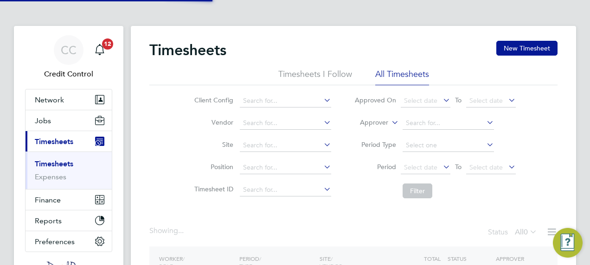  I want to click on label: Approver, so click(367, 123).